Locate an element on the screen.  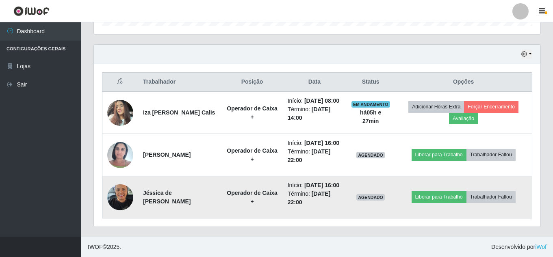
span: EM ANDAMENTO is located at coordinates (371, 104).